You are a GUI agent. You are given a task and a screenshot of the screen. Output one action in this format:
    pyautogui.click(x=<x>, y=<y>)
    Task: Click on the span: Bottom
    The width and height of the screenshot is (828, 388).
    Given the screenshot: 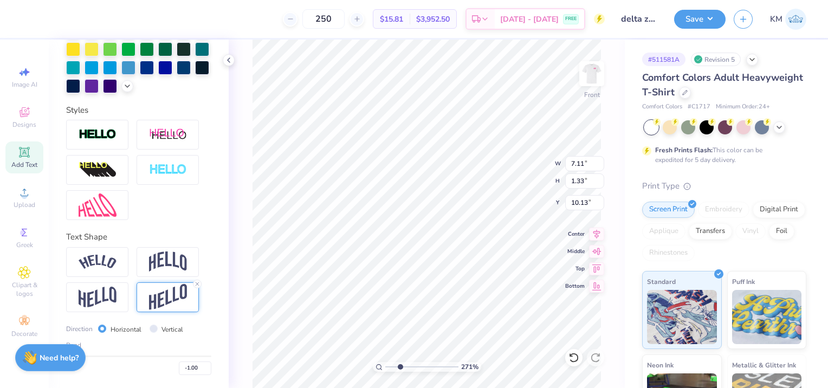 What is the action you would take?
    pyautogui.click(x=575, y=286)
    